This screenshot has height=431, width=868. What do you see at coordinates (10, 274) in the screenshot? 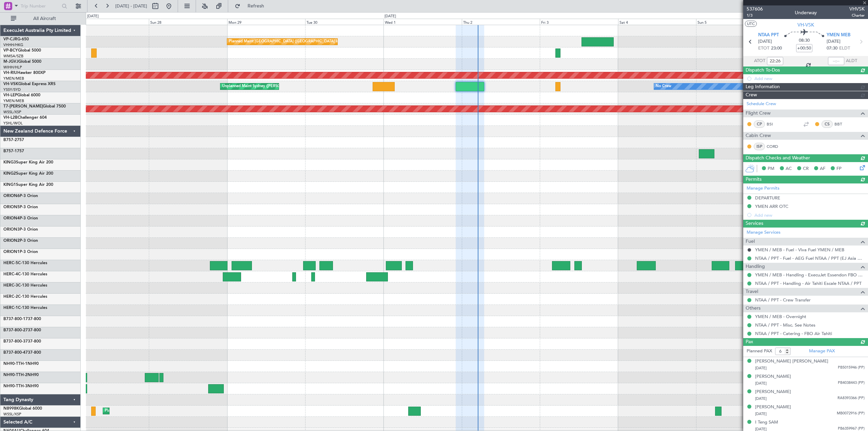
I see `span: HERC-4` at bounding box center [10, 274].